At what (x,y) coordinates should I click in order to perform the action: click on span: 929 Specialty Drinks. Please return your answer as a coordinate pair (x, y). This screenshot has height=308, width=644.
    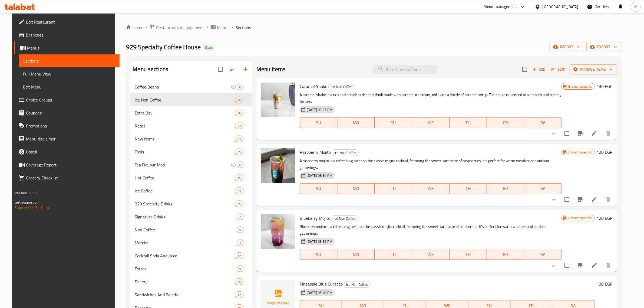
    Looking at the image, I should click on (184, 204).